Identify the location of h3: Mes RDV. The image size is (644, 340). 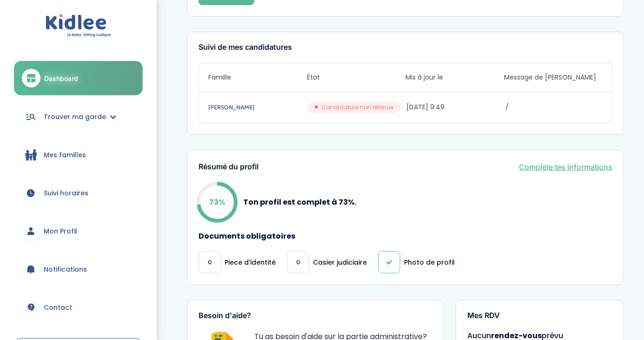
(540, 315).